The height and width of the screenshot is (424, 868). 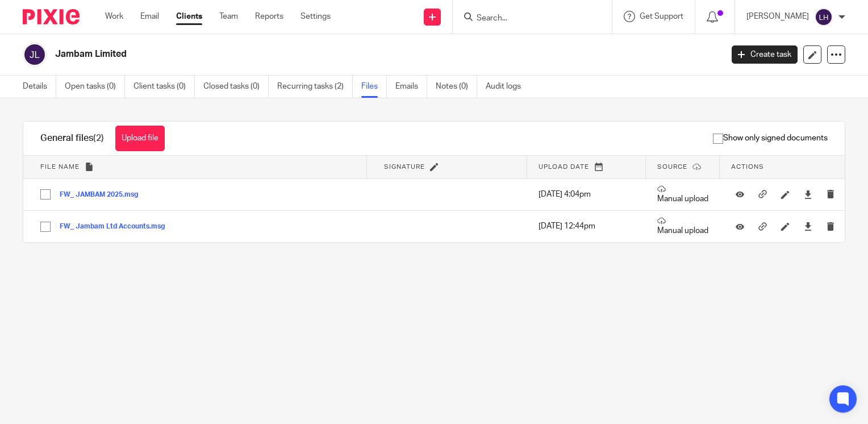 What do you see at coordinates (507, 86) in the screenshot?
I see `a: Audit logs` at bounding box center [507, 86].